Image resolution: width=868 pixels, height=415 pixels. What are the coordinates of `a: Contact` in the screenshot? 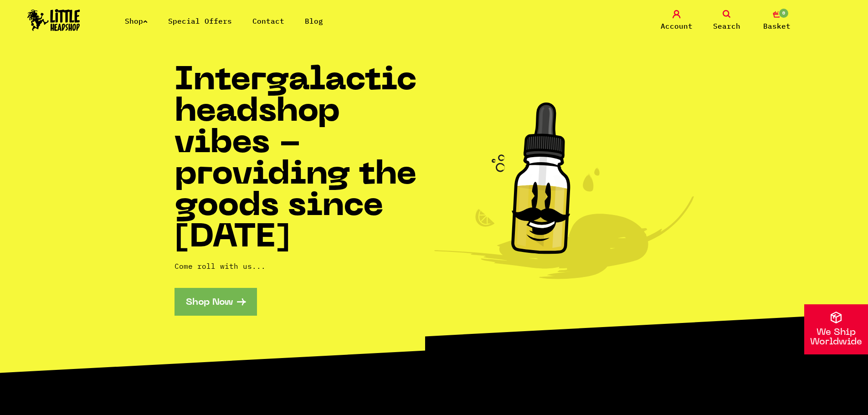 It's located at (268, 21).